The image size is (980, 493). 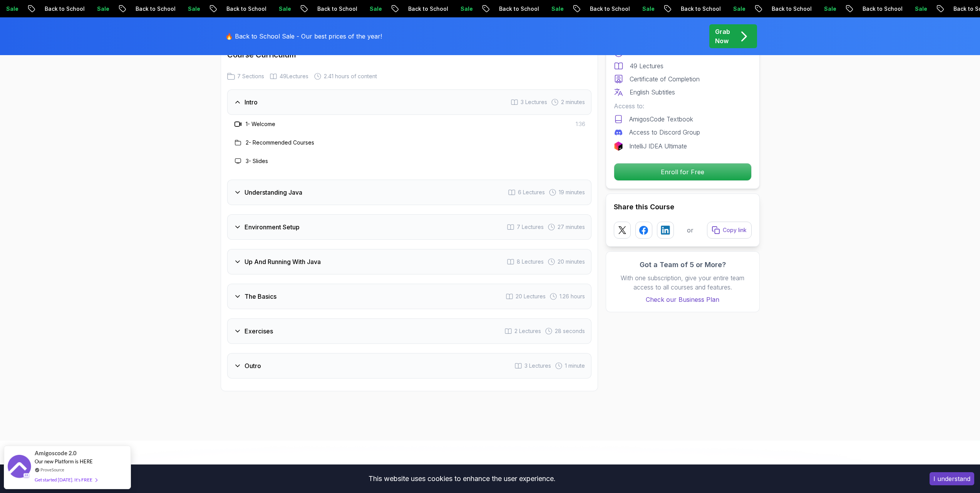 I want to click on span: 2.41 hours of content, so click(x=350, y=76).